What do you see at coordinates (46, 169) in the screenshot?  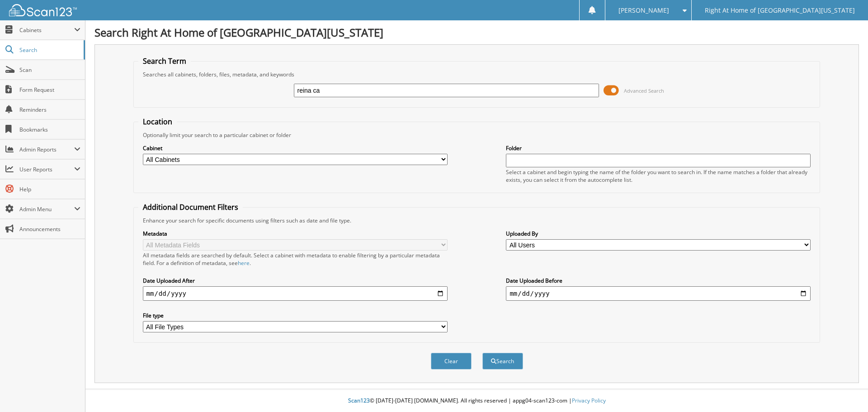 I see `span: User Reports` at bounding box center [46, 169].